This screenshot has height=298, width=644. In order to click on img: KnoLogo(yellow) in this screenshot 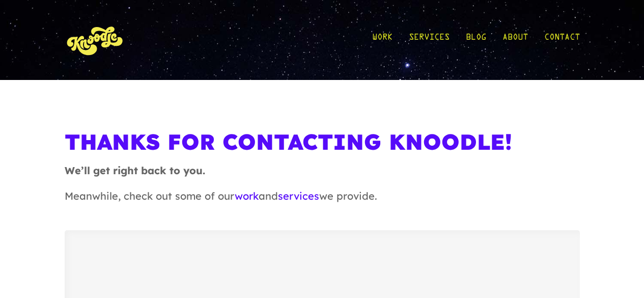, I will do `click(95, 40)`.